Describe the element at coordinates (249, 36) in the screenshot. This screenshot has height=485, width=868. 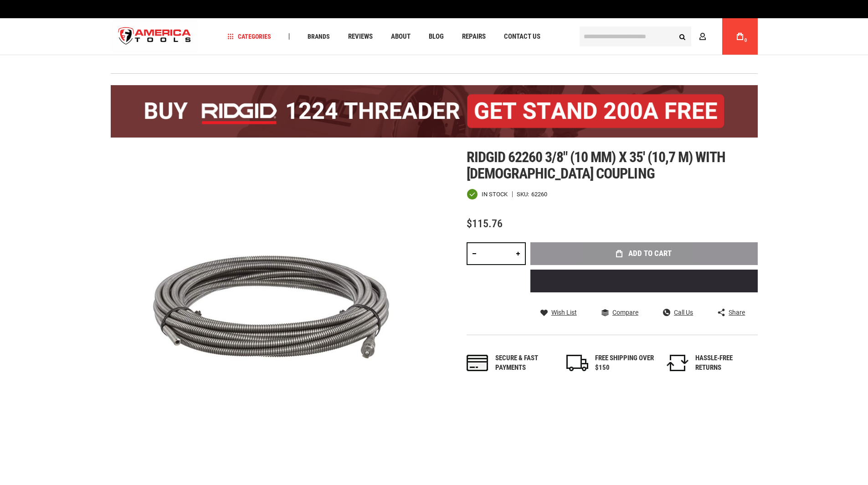
I see `a: Categories` at that location.